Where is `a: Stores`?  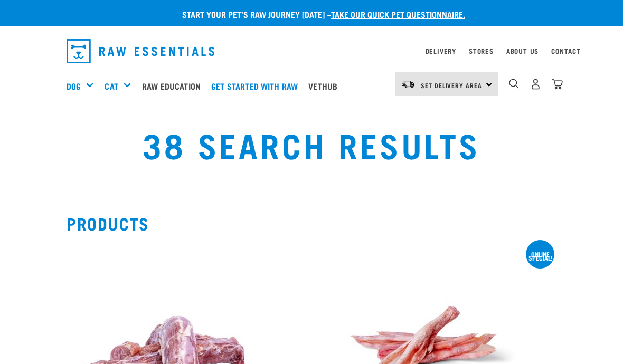
a: Stores is located at coordinates (481, 51).